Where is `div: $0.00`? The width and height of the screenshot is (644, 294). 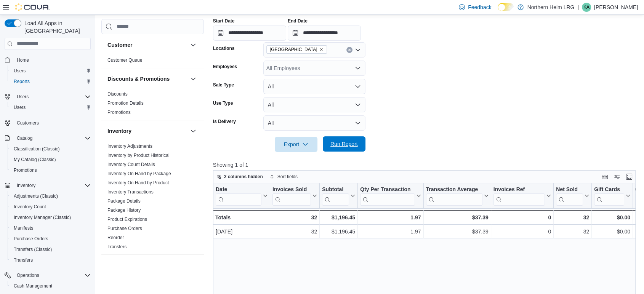 div: $0.00 is located at coordinates (613, 232).